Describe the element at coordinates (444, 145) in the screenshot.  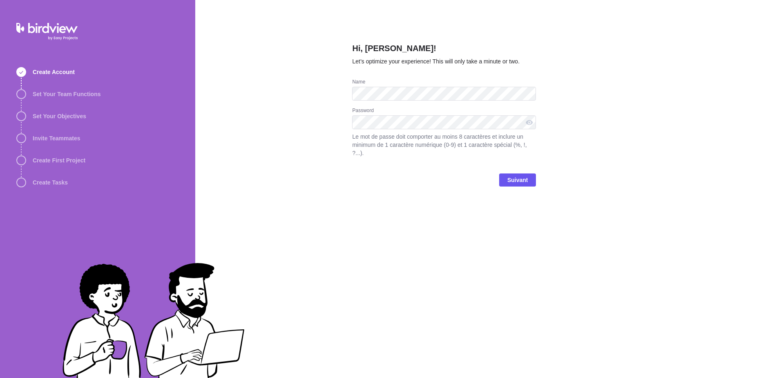
I see `span: Le mot de passe doit comporter au moins 8 caractères et inclure un minimum de 1 caractère numériq...` at that location.